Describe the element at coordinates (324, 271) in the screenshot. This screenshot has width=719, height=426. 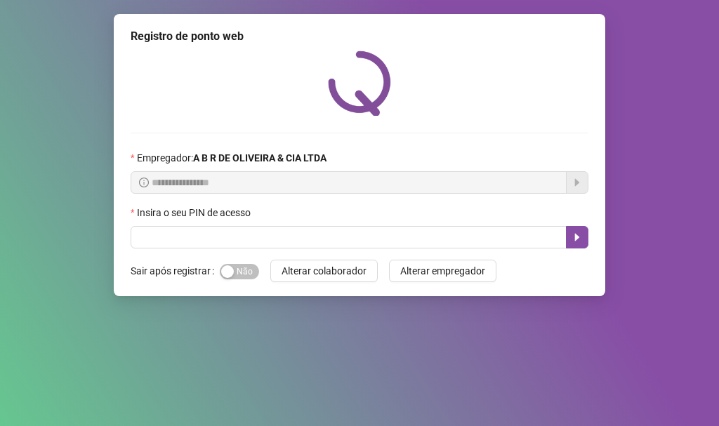
I see `span: Alterar colaborador` at that location.